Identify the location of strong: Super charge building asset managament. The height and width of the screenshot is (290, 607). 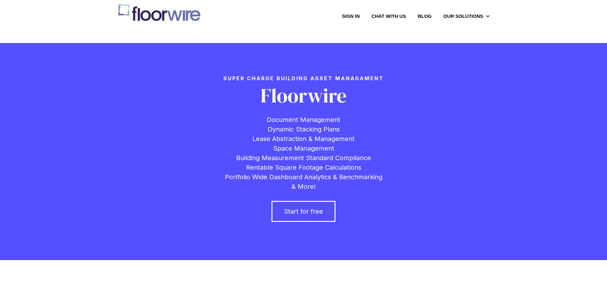
(304, 78).